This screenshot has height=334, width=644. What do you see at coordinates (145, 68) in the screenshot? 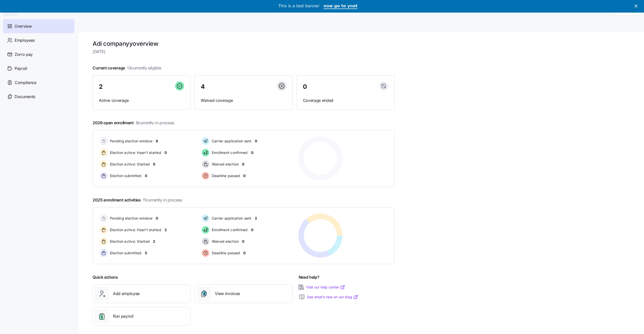
I see `span: 13 currently eligible` at bounding box center [145, 68].